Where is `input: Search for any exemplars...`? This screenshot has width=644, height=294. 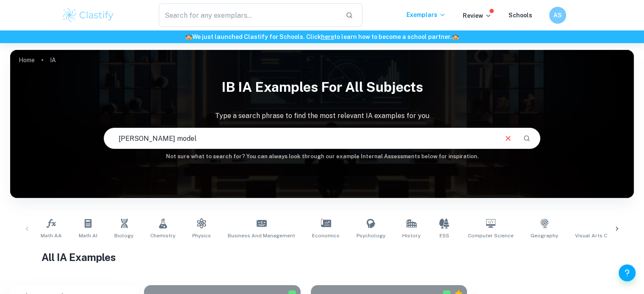
input: Search for any exemplars... is located at coordinates (249, 15).